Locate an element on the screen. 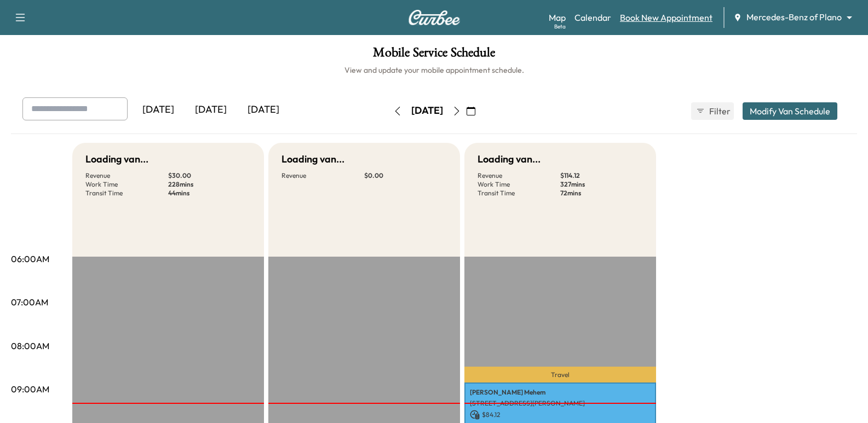 This screenshot has width=868, height=423. p: 09:00AM is located at coordinates (30, 389).